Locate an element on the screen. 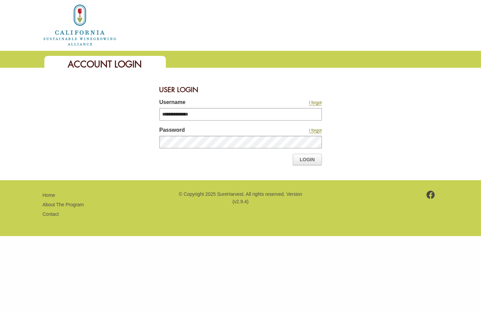  div: User Login is located at coordinates (241, 90).